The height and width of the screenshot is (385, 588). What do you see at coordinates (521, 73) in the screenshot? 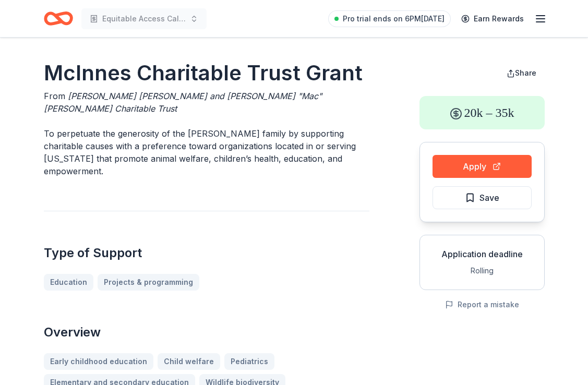
I see `button: Share` at bounding box center [521, 73].